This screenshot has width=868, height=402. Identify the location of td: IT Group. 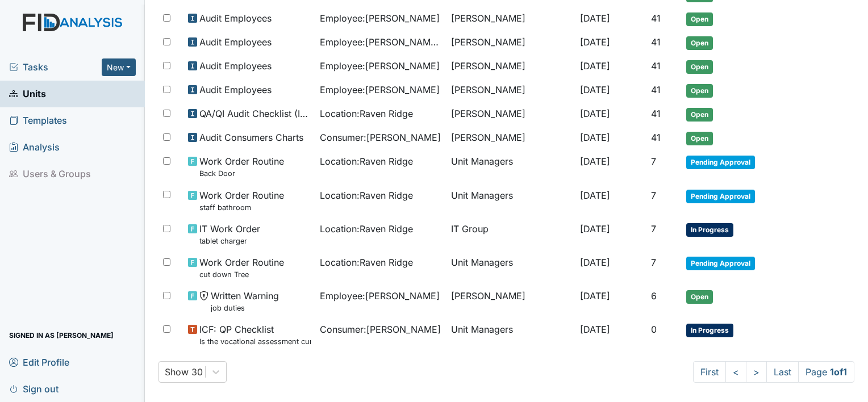
(510, 234).